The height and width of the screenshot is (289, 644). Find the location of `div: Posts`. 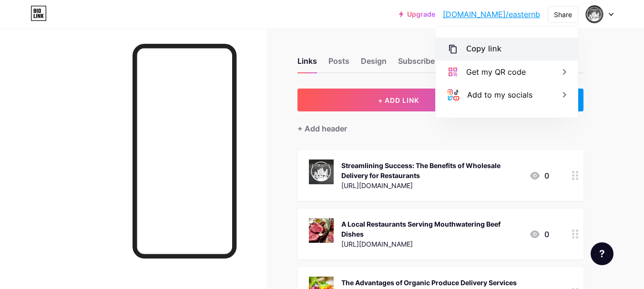

div: Posts is located at coordinates (339, 64).